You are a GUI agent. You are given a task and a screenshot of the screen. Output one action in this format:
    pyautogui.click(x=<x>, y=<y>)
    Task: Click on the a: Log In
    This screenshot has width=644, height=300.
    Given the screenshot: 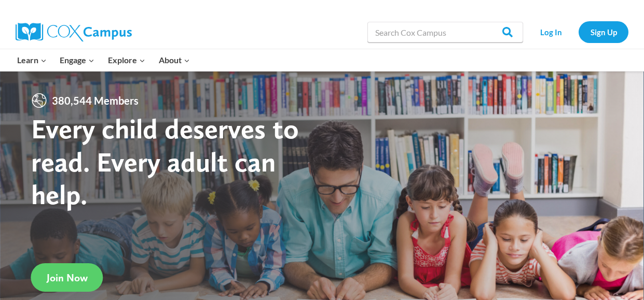 What is the action you would take?
    pyautogui.click(x=551, y=32)
    